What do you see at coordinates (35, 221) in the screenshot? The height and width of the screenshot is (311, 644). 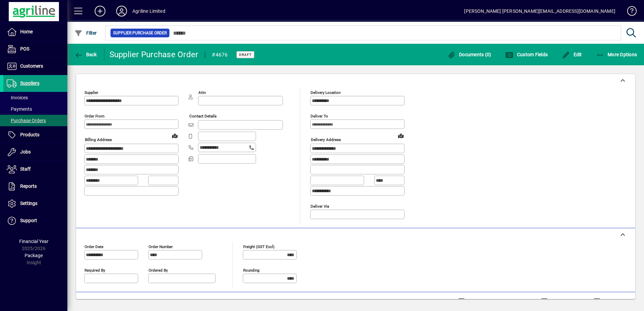 I see `a: Support` at bounding box center [35, 221].